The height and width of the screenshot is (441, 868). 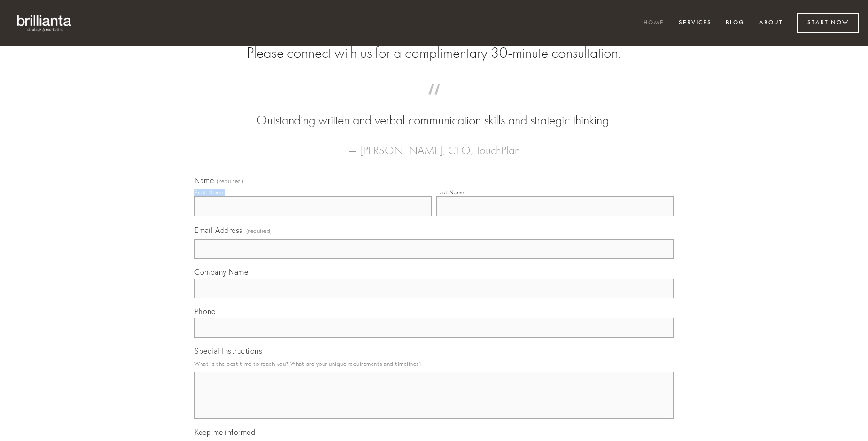 I want to click on a: Services, so click(x=695, y=23).